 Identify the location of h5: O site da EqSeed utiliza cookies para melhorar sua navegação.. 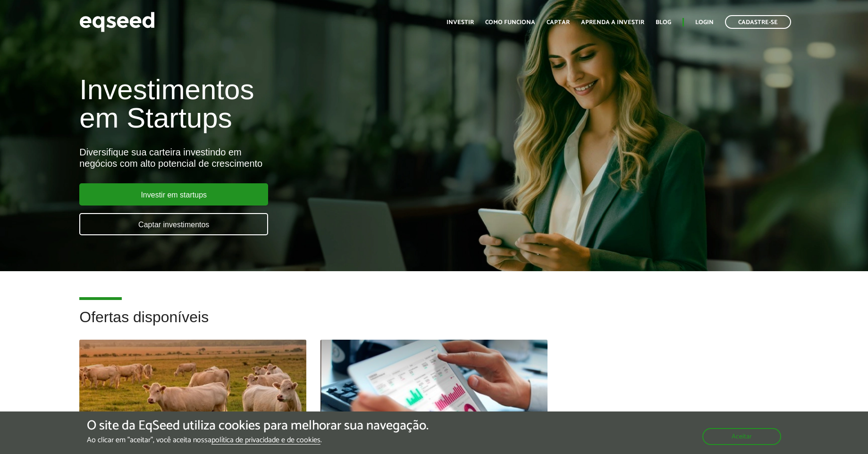
(257, 425).